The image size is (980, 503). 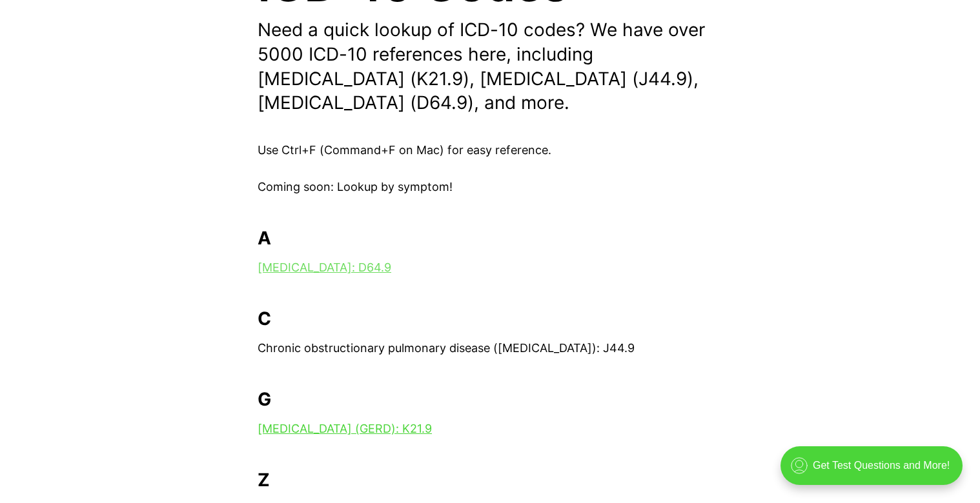 What do you see at coordinates (490, 319) in the screenshot?
I see `h2: C` at bounding box center [490, 319].